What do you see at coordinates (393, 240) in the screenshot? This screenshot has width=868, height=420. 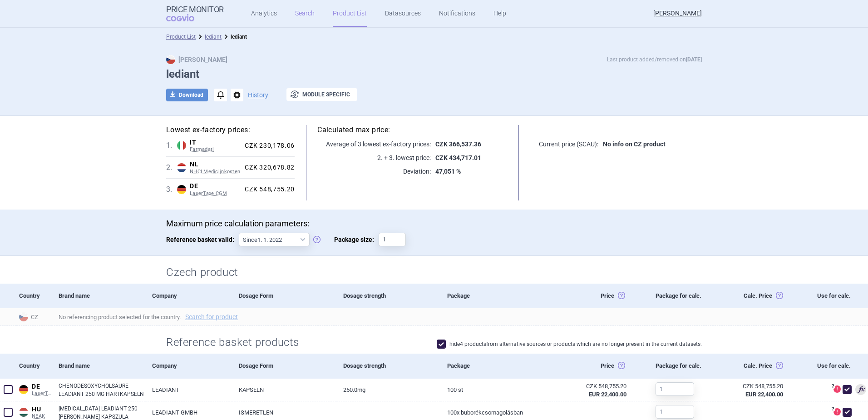 I see `input: Package size:` at bounding box center [393, 240].